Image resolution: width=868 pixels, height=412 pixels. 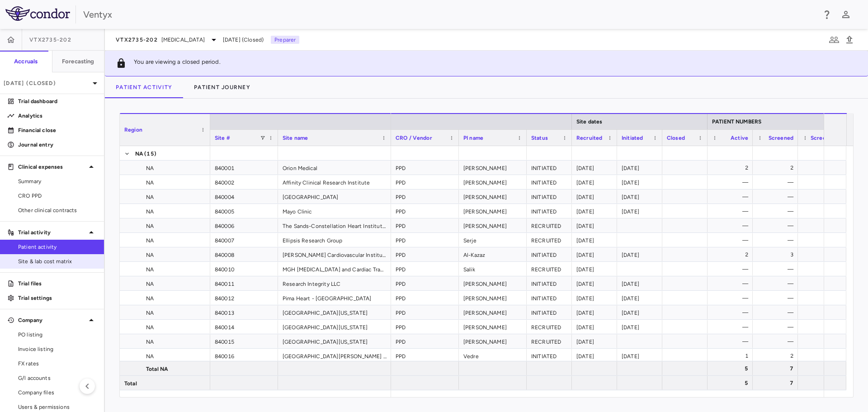 I want to click on div: 840006, so click(x=244, y=225).